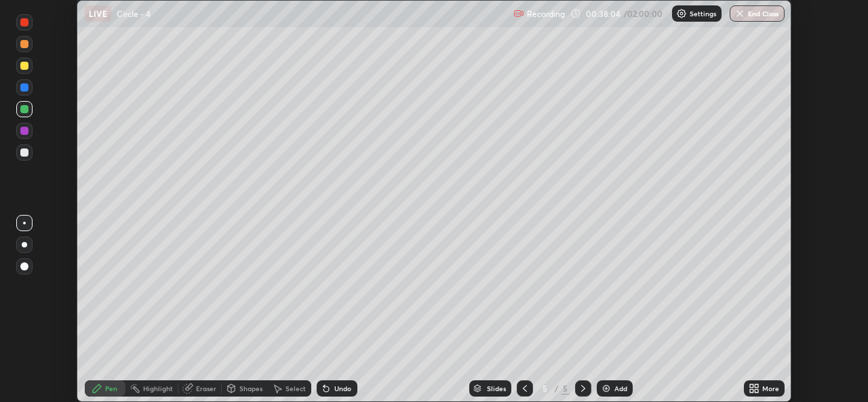 This screenshot has width=868, height=402. I want to click on p: LIVE, so click(98, 14).